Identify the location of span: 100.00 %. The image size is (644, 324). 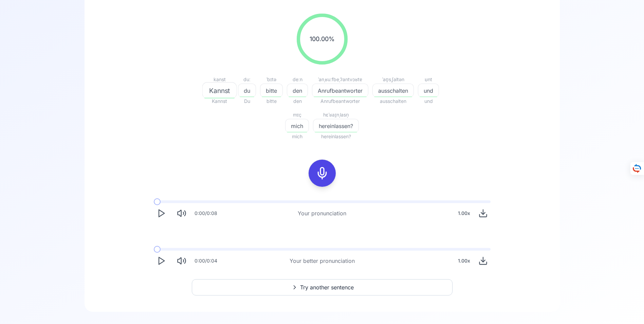
(322, 39).